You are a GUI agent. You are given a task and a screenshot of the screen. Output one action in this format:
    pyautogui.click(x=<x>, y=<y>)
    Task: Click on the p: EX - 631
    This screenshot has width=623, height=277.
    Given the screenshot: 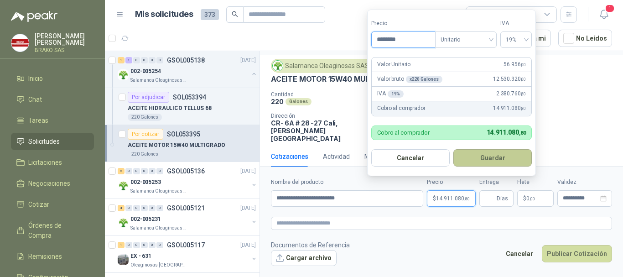 What is the action you would take?
    pyautogui.click(x=141, y=256)
    